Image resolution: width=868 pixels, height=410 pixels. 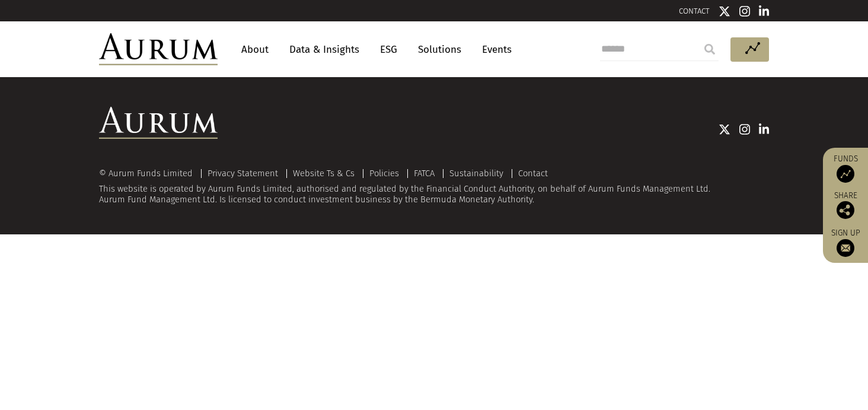 What do you see at coordinates (158, 123) in the screenshot?
I see `img: Aurum Logo` at bounding box center [158, 123].